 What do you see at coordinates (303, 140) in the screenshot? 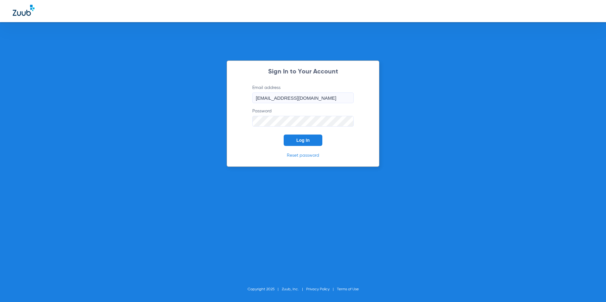
I see `span: Log In` at bounding box center [303, 140].